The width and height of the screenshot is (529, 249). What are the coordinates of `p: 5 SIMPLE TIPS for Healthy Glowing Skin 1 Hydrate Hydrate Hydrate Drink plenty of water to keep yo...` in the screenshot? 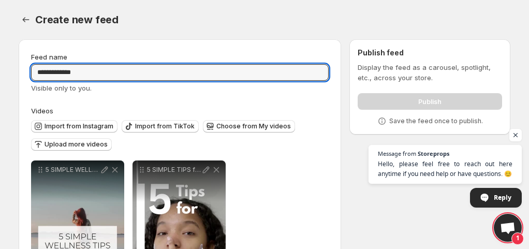 It's located at (174, 170).